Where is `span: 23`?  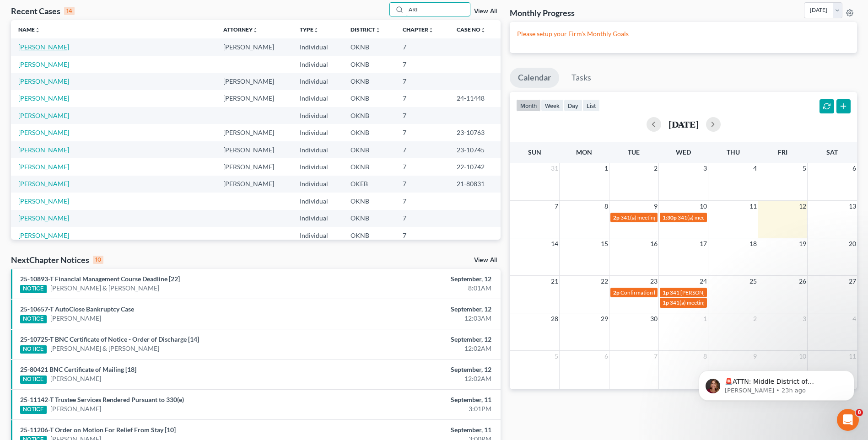
span: 23 is located at coordinates (653, 281).